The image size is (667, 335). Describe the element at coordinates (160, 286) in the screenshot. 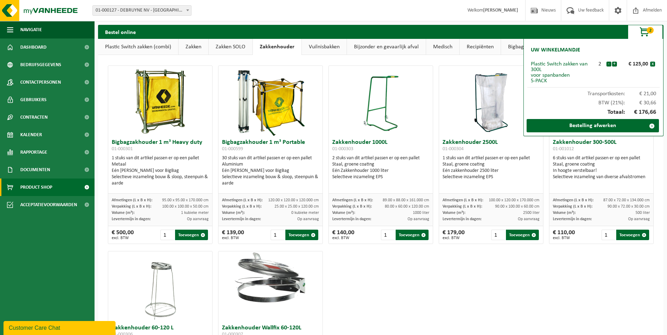

I see `img: 01-000306` at that location.